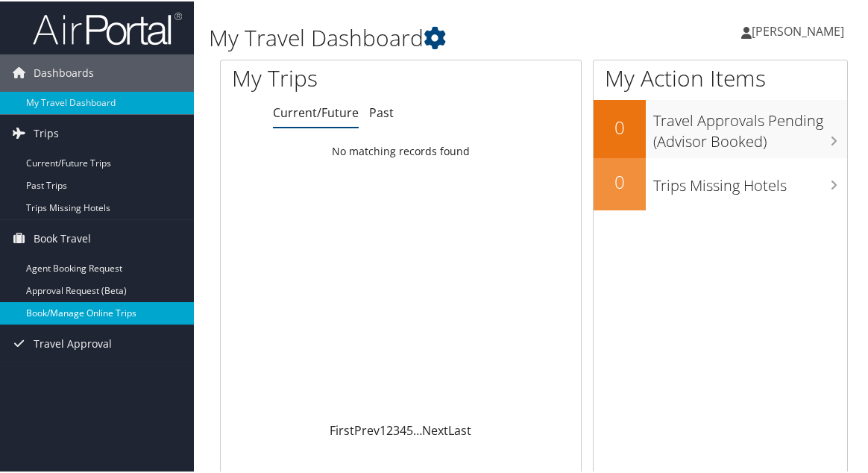  I want to click on td: No matching records found, so click(401, 150).